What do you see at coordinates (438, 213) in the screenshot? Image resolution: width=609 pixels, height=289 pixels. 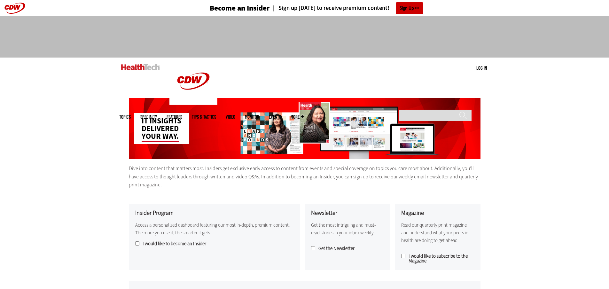 I see `h3: Magazine` at bounding box center [438, 213].